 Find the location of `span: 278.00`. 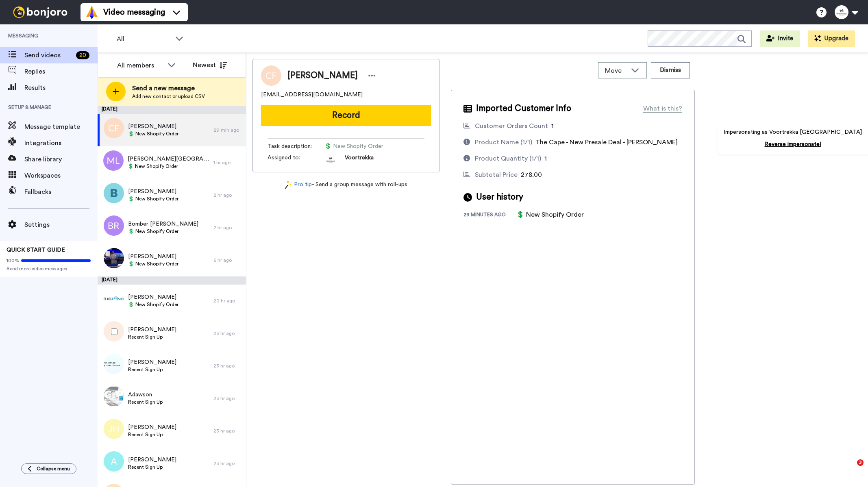

span: 278.00 is located at coordinates (531, 175).